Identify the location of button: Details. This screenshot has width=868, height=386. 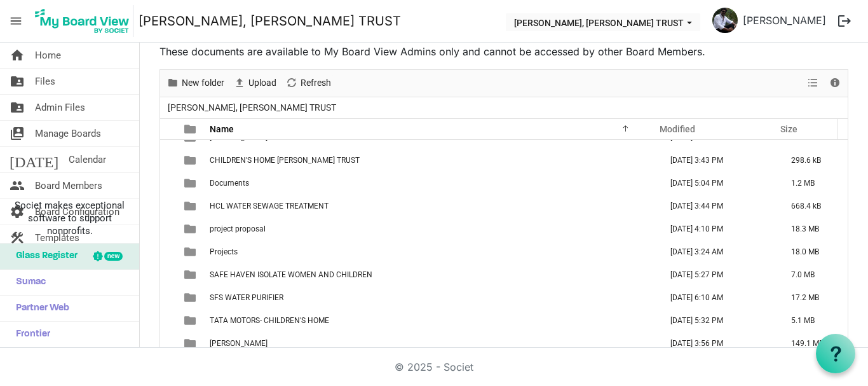
(835, 83).